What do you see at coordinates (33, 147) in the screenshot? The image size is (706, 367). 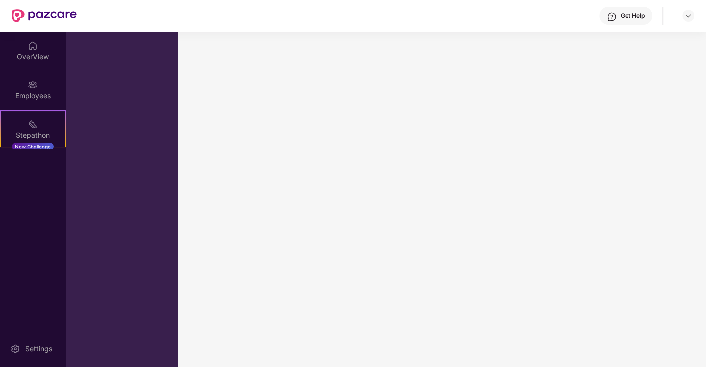 I see `div: New Challenge` at bounding box center [33, 147].